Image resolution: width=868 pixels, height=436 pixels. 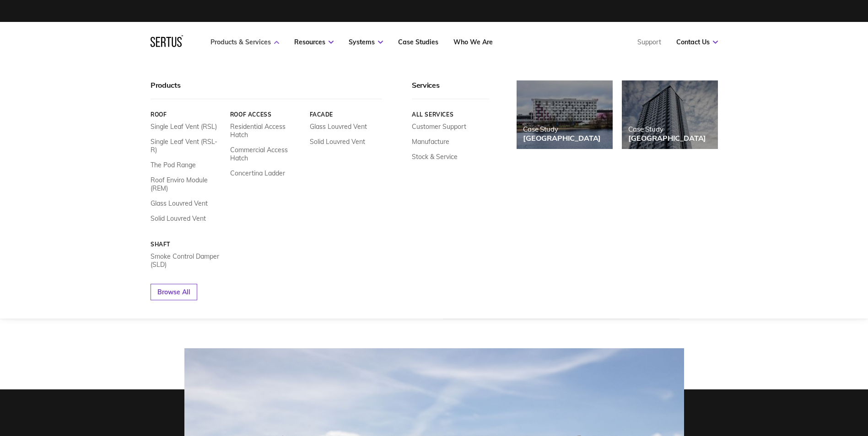 What do you see at coordinates (245, 42) in the screenshot?
I see `a: Products & Services` at bounding box center [245, 42].